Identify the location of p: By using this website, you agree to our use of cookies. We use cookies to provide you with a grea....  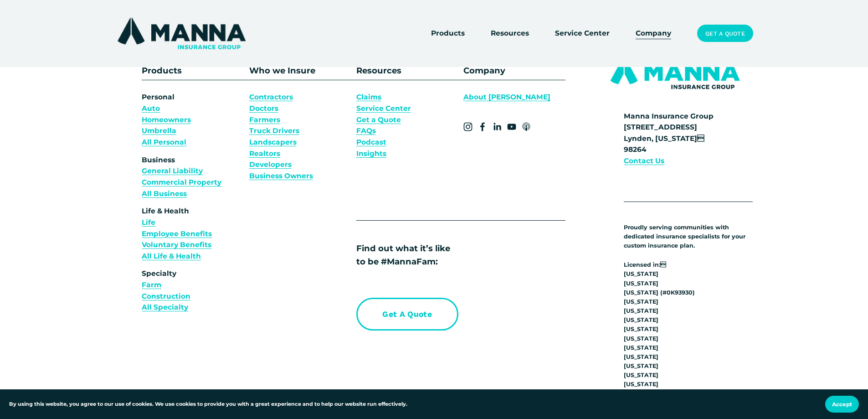
(208, 404).